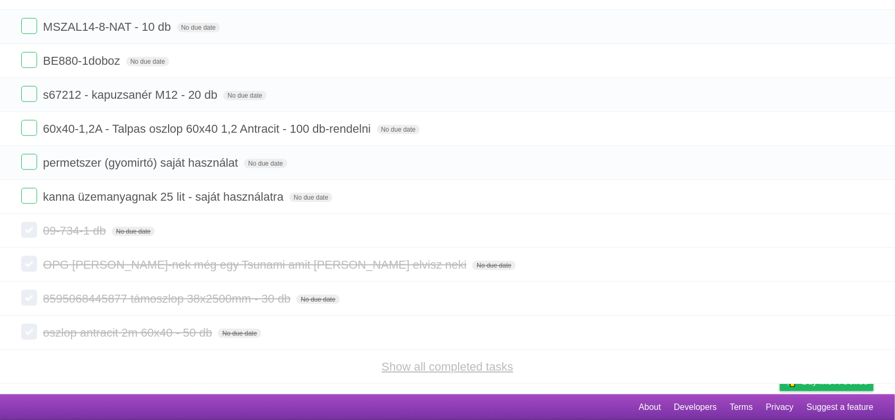 The image size is (895, 420). What do you see at coordinates (841, 407) in the screenshot?
I see `a: Suggest a feature` at bounding box center [841, 407].